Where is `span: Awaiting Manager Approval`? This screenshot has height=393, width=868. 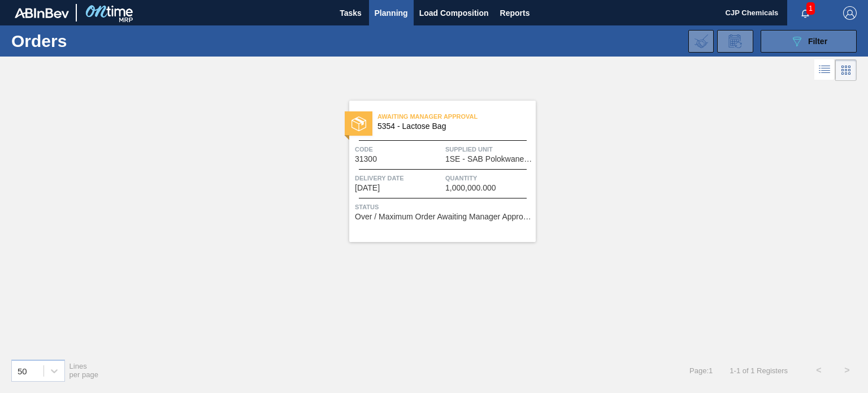
span: Awaiting Manager Approval is located at coordinates (457, 117).